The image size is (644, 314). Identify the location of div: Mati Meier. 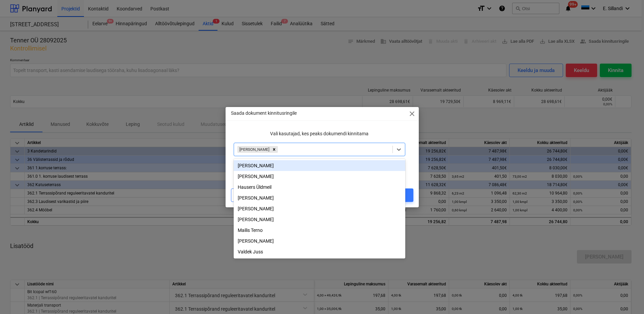
(320, 241).